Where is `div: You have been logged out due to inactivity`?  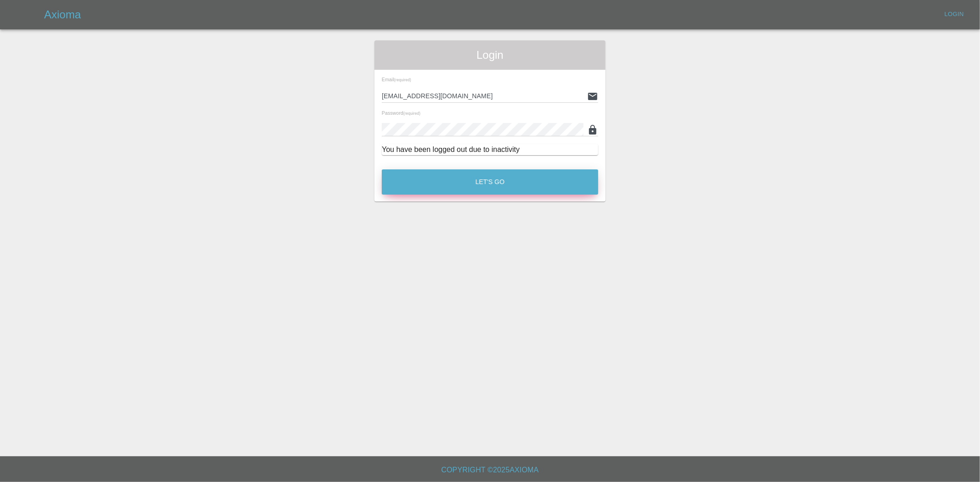
div: You have been logged out due to inactivity is located at coordinates (490, 150).